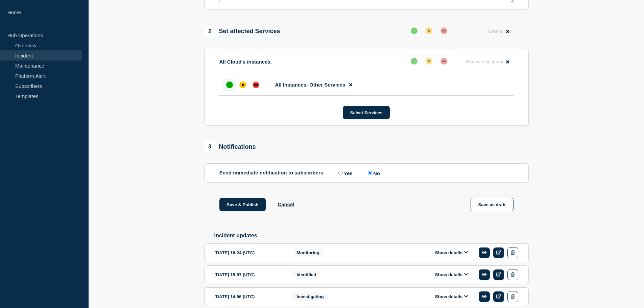 This screenshot has height=308, width=644. What do you see at coordinates (310, 297) in the screenshot?
I see `span: Investigating` at bounding box center [310, 297].